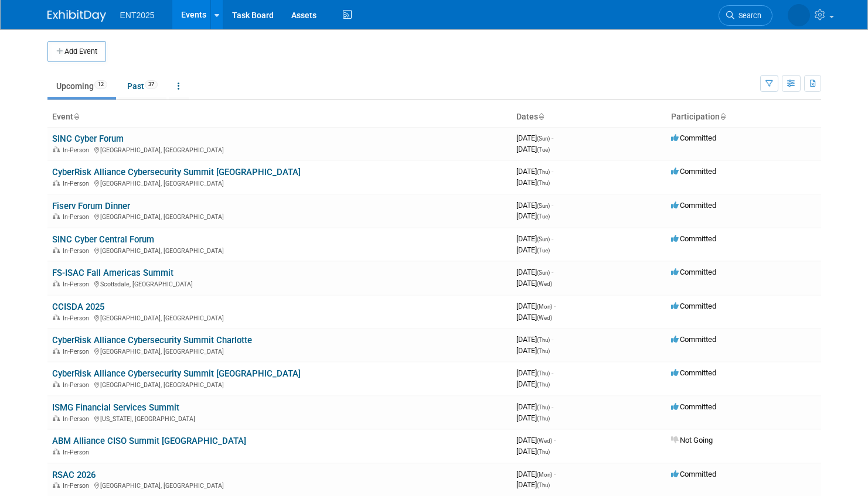 The height and width of the screenshot is (496, 868). Describe the element at coordinates (74, 475) in the screenshot. I see `a: RSAC 2026` at that location.